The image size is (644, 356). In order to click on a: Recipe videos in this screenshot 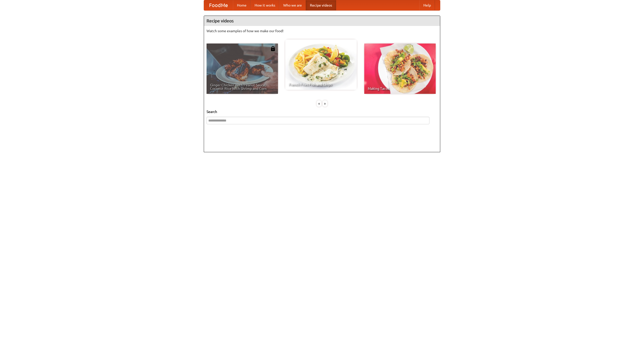, I will do `click(321, 5)`.